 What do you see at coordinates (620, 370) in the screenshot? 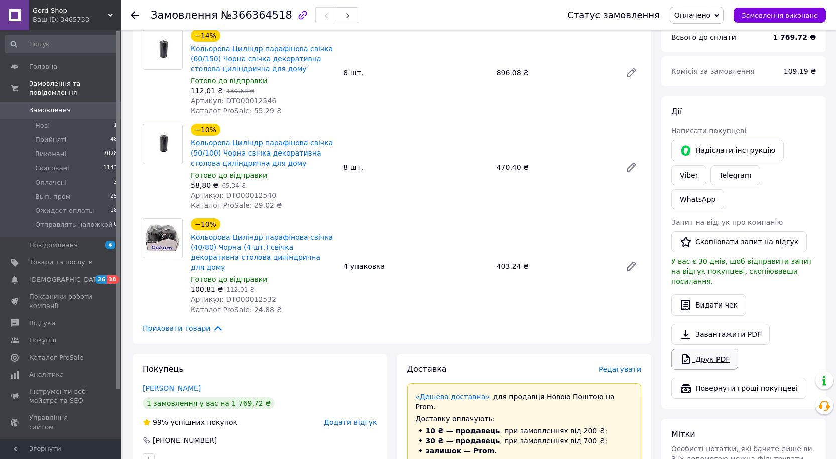
I see `span: Редагувати` at bounding box center [620, 370].